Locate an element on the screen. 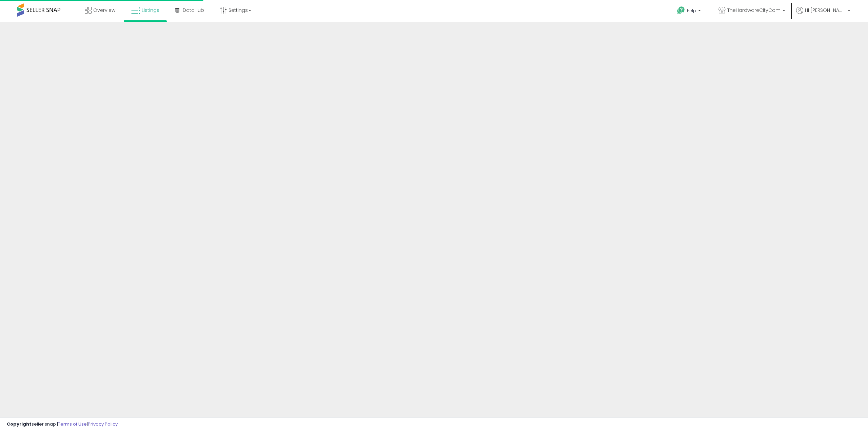  span: TheHardwareCityCom is located at coordinates (754, 10).